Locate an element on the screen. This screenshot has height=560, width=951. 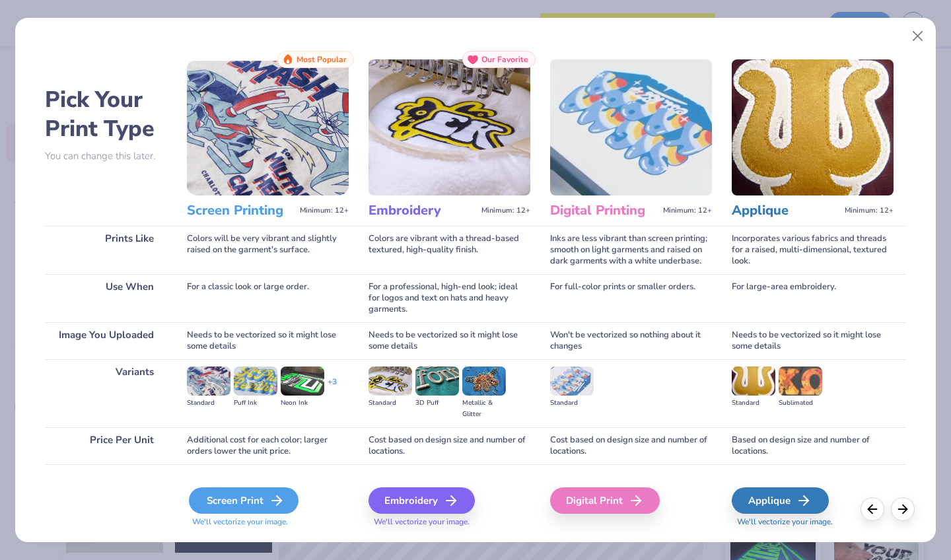
img: Applique is located at coordinates (812, 128).